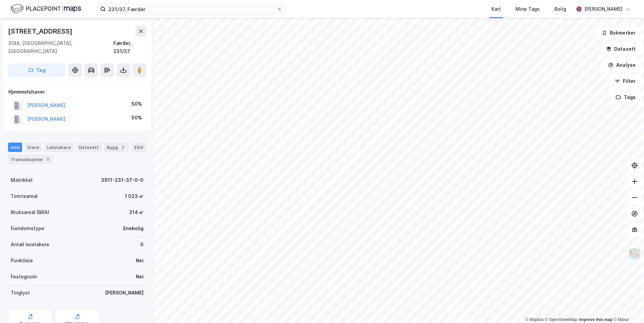 The width and height of the screenshot is (644, 323). I want to click on div: Festegrunn, so click(24, 277).